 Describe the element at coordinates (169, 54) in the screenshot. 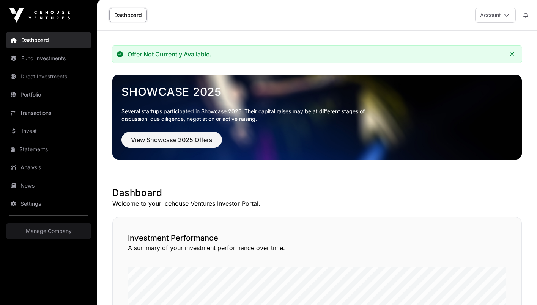

I see `div: Offer Not Currently Available.` at that location.